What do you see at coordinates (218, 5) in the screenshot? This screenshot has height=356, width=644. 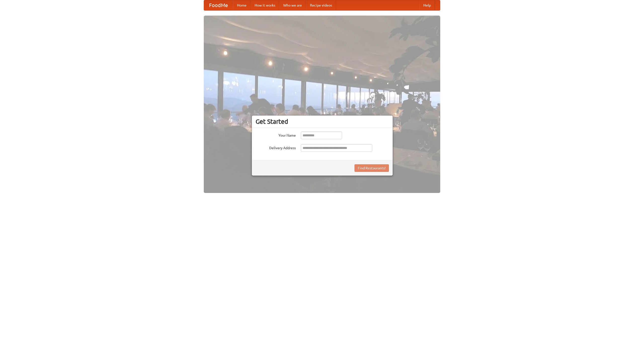 I see `a: FoodMe` at bounding box center [218, 5].